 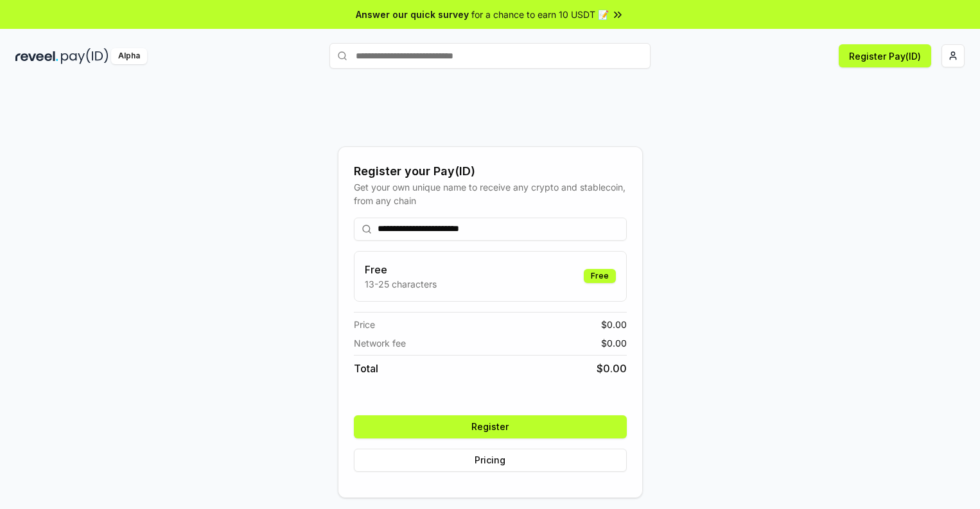 I want to click on button: Pricing, so click(x=490, y=461).